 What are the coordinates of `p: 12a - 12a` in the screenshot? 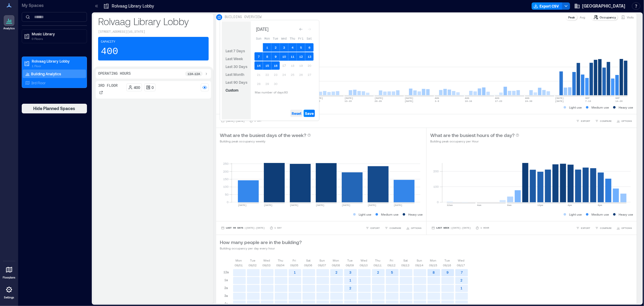 It's located at (194, 74).